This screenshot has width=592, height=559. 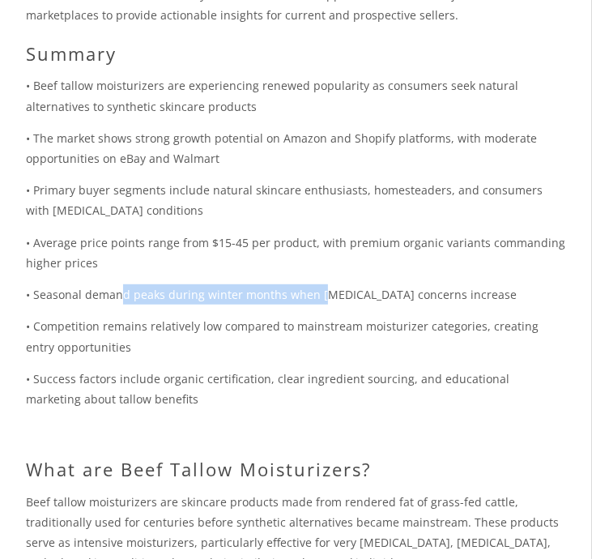 What do you see at coordinates (295, 389) in the screenshot?
I see `p: • Success factors include organic certification, clear ingredient sourcing, and educational marke...` at bounding box center [295, 389].